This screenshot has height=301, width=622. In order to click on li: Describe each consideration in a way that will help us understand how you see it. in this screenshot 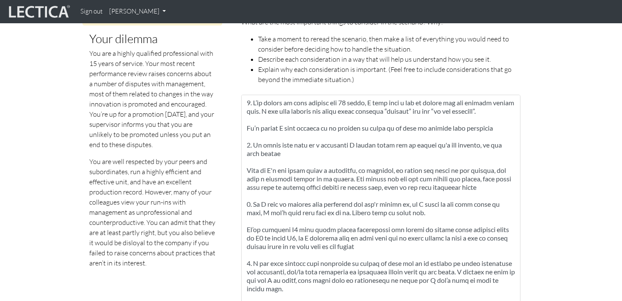, I will do `click(389, 59)`.